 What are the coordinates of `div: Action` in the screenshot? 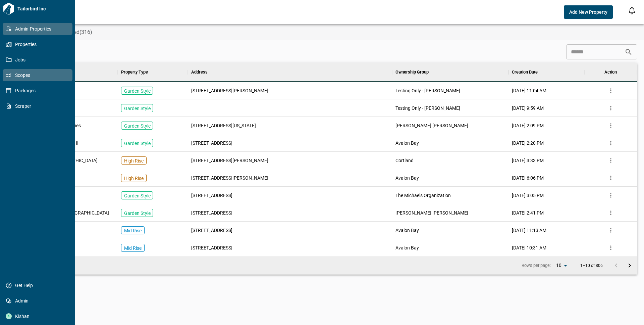 It's located at (611, 72).